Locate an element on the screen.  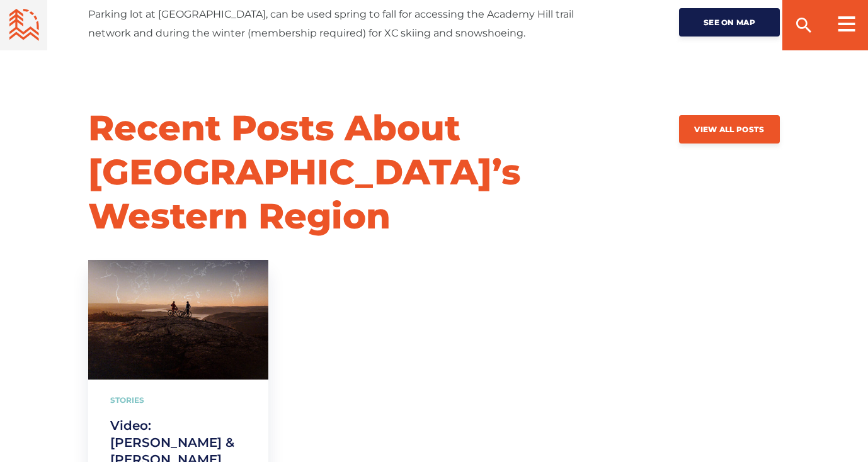
a: View all posts is located at coordinates (729, 129).